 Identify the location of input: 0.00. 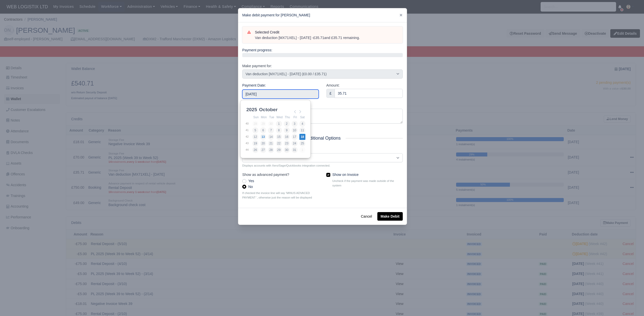
(368, 93).